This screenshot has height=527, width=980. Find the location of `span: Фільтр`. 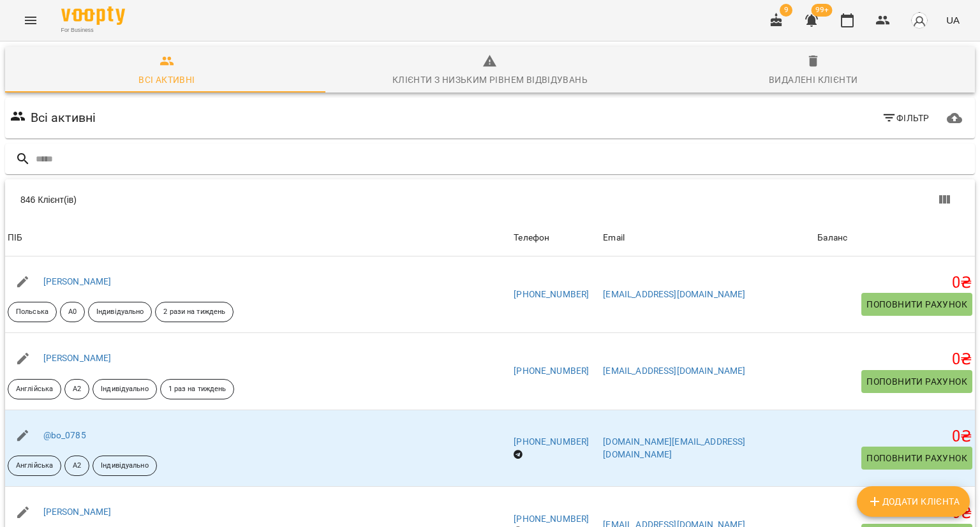

span: Фільтр is located at coordinates (906, 118).